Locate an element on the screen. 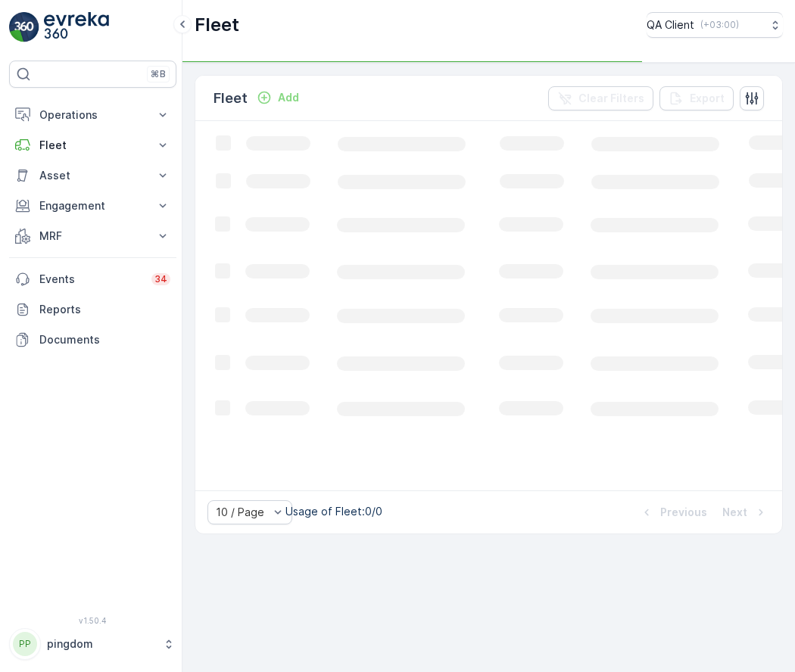 This screenshot has height=672, width=795. button: Operations is located at coordinates (93, 115).